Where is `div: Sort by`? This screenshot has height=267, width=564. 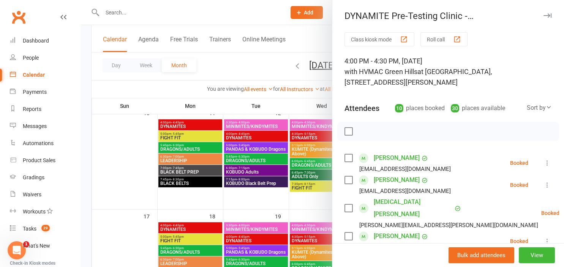 div: Sort by is located at coordinates (539, 108).